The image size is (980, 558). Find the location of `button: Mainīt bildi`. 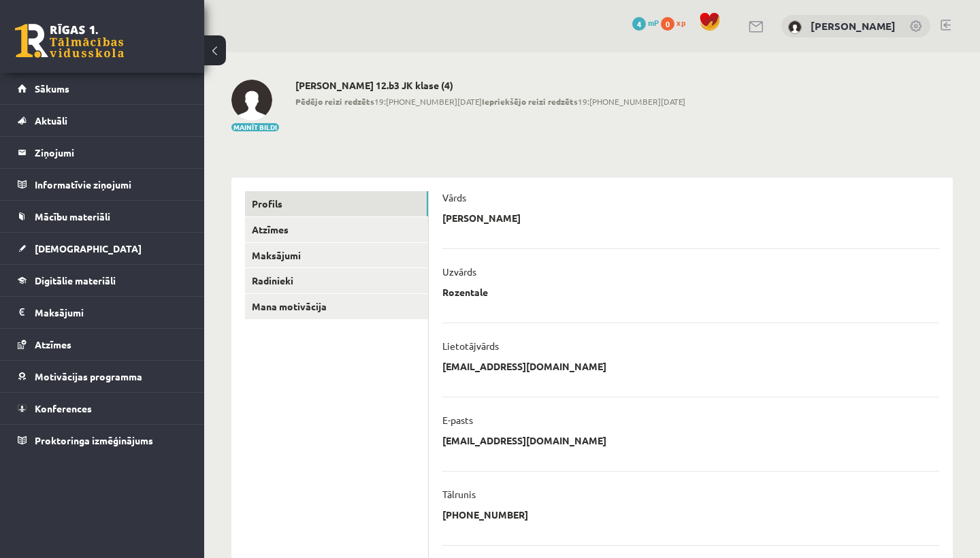

button: Mainīt bildi is located at coordinates (255, 127).